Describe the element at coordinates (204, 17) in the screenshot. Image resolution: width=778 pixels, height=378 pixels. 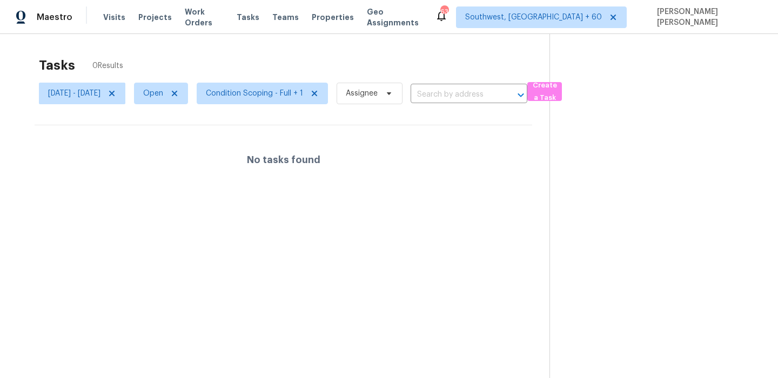
I see `span: Work Orders` at that location.